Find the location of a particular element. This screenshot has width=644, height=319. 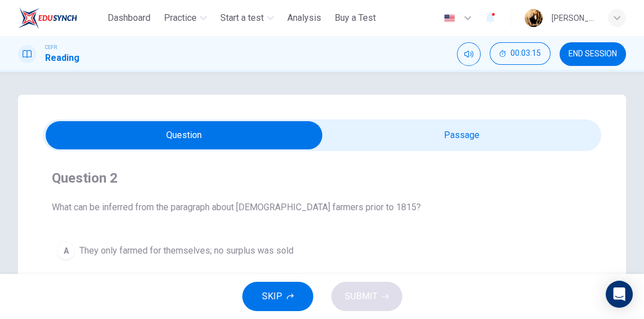

button: AThey only farmed for themselves; no surplus was sold is located at coordinates (322, 251).